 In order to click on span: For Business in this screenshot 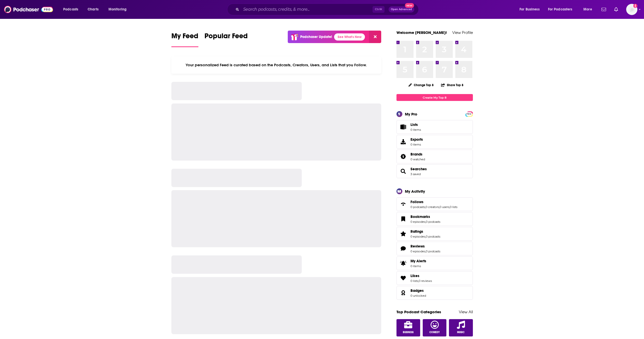, I will do `click(530, 9)`.